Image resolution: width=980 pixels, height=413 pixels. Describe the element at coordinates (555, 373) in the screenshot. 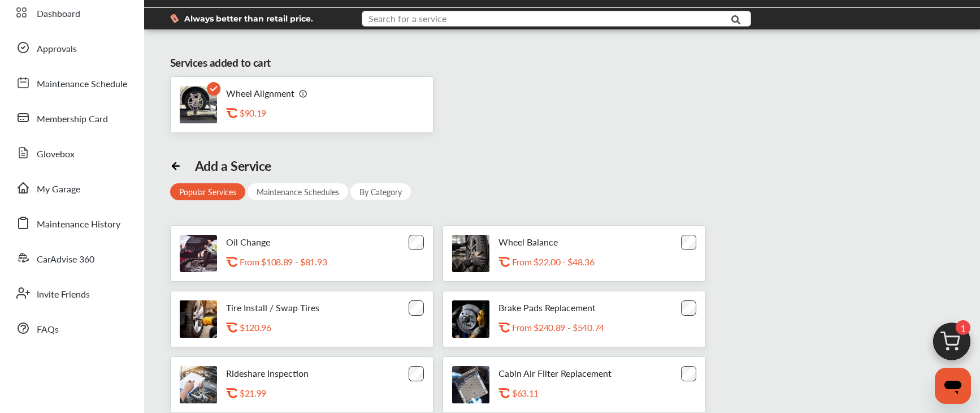

I see `p: Cabin Air Filter Replacement` at that location.